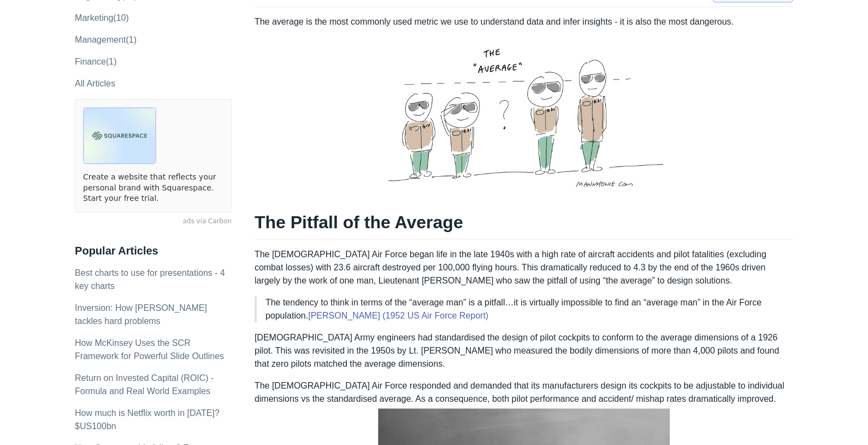  I want to click on p: The tendency to think in terms of the “average man” is a pitfall…it is virtually impossible to fi..., so click(525, 309).